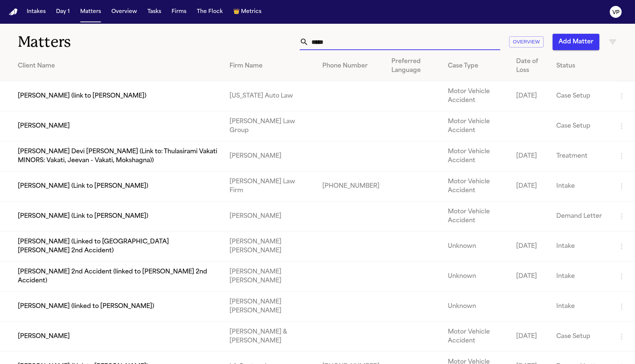 Image resolution: width=635 pixels, height=364 pixels. Describe the element at coordinates (90, 12) in the screenshot. I see `button: Matters` at that location.